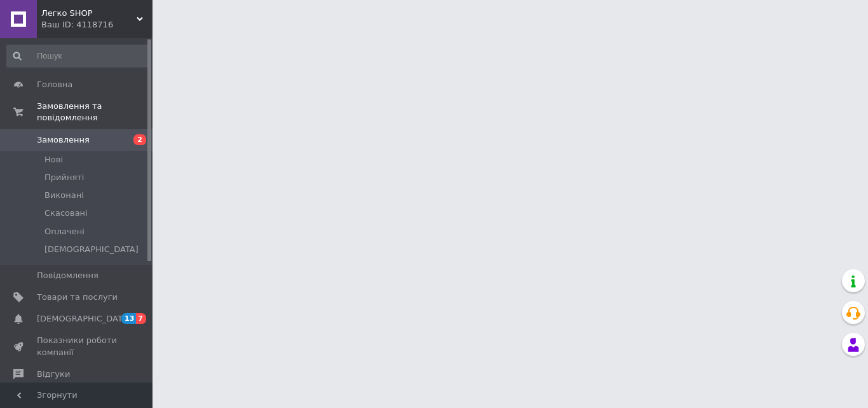 This screenshot has height=408, width=868. I want to click on span: Замовлення, so click(63, 140).